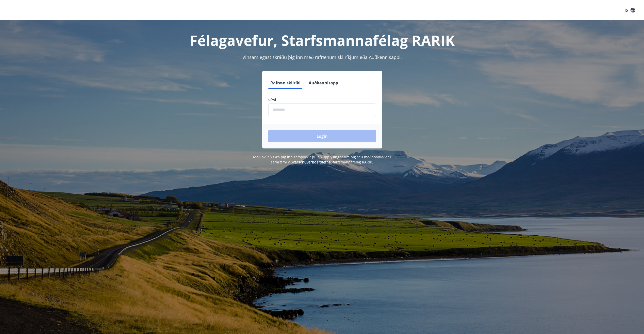 This screenshot has height=334, width=644. What do you see at coordinates (323, 83) in the screenshot?
I see `button: Auðkennisapp` at bounding box center [323, 83].